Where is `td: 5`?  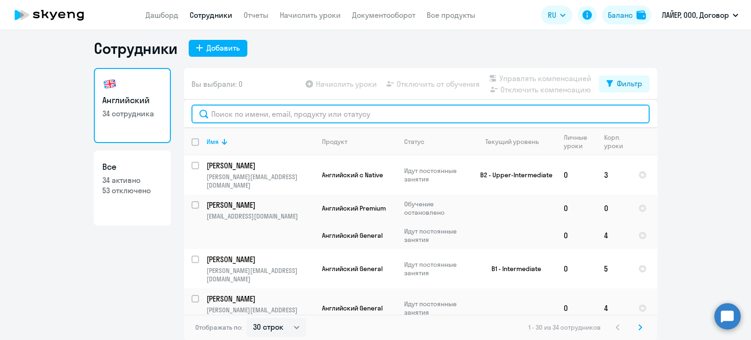
td: 5 is located at coordinates (613, 269).